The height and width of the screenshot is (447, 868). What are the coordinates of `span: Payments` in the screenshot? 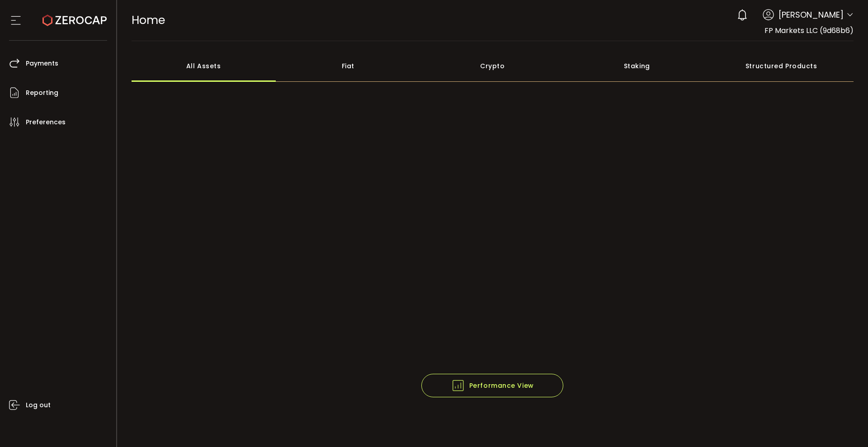 It's located at (42, 63).